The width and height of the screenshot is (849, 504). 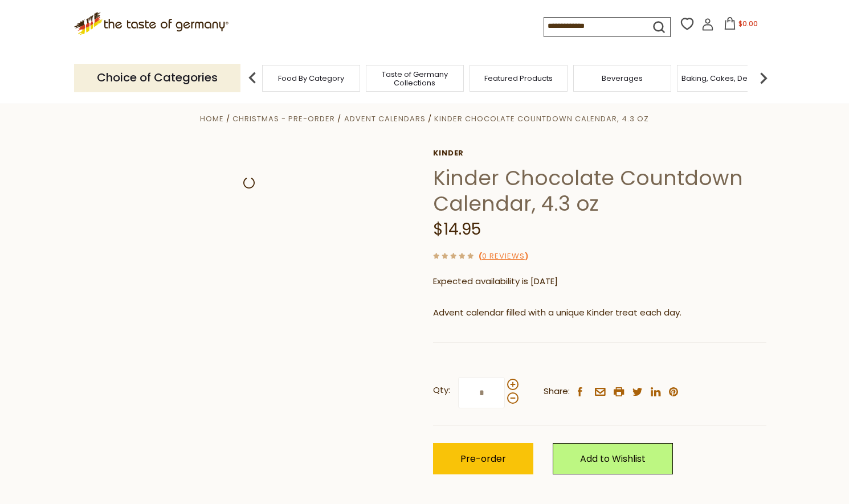 I want to click on a: Food By Category, so click(x=311, y=78).